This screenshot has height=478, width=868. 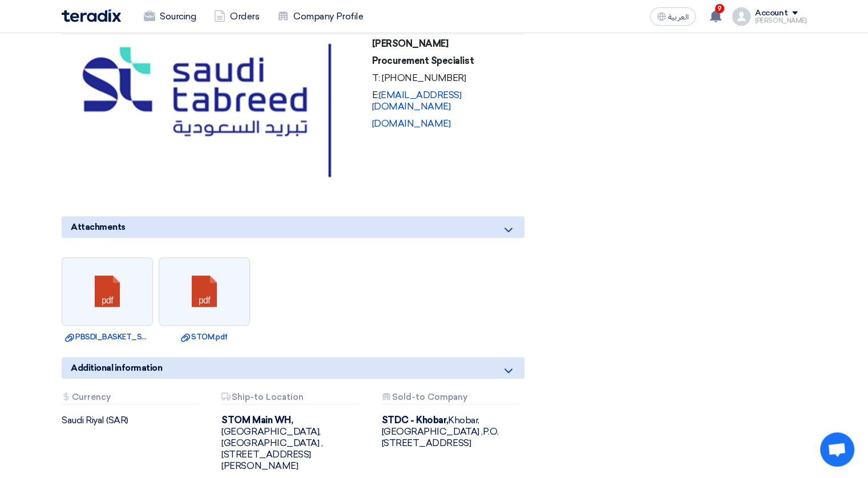 What do you see at coordinates (320, 16) in the screenshot?
I see `a: Company Profile` at bounding box center [320, 16].